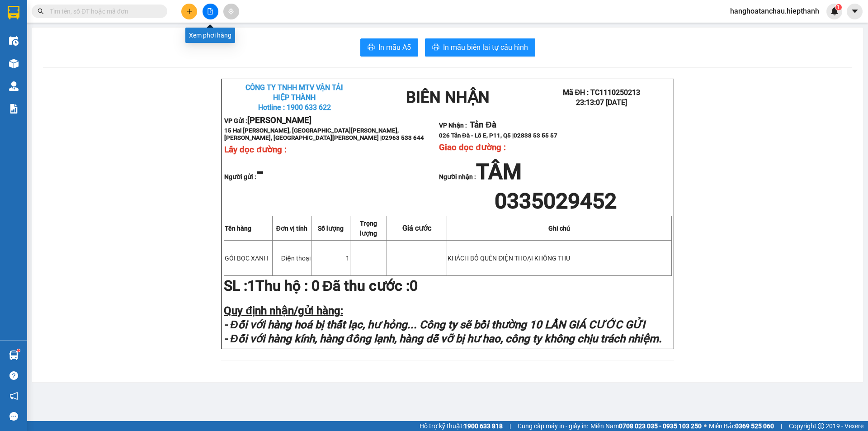  Describe the element at coordinates (292, 228) in the screenshot. I see `strong: Đơn vị tính` at that location.